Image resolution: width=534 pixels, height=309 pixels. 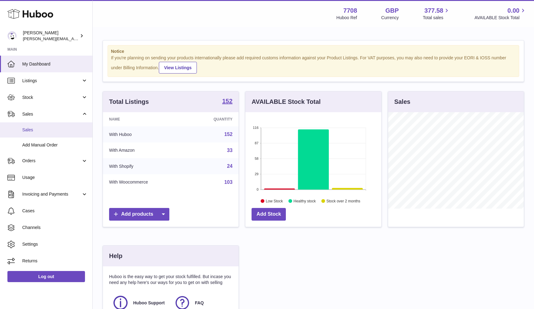 What do you see at coordinates (145, 182) in the screenshot?
I see `td: With Woocommerce` at bounding box center [145, 182].